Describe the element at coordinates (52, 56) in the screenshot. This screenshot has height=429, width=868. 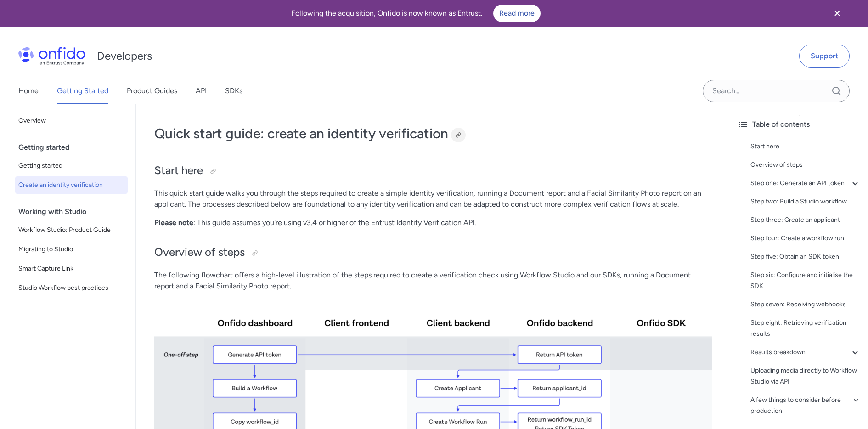
I see `img: Onfido Logo` at that location.